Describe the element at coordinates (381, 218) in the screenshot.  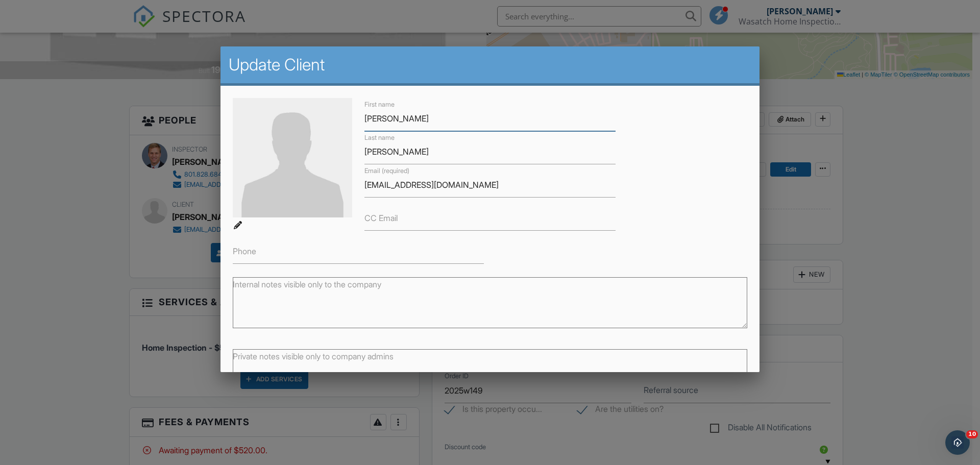
I see `label: CC Email` at that location.